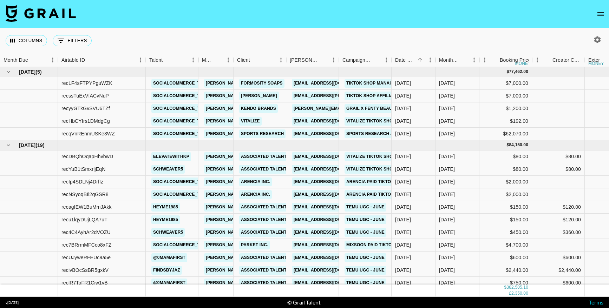 This screenshot has height=308, width=609. What do you see at coordinates (571, 220) in the screenshot?
I see `div: $120.00` at bounding box center [571, 220].